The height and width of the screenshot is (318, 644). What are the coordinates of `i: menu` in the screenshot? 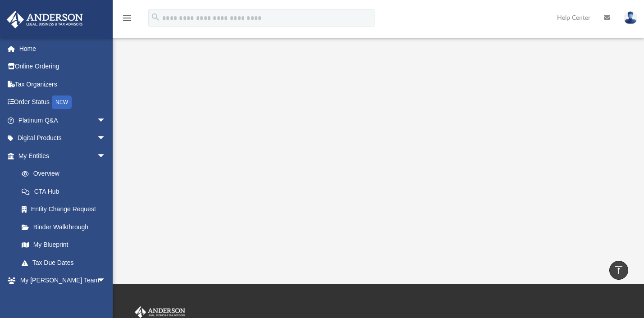 It's located at (127, 18).